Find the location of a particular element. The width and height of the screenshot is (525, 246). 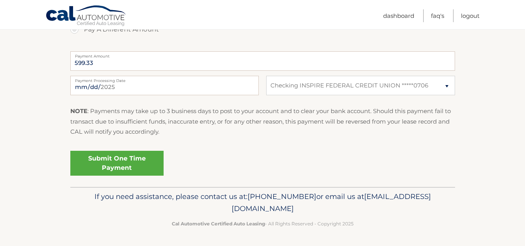

p: If you need assistance, please contact us at: or email us at is located at coordinates (263, 203).